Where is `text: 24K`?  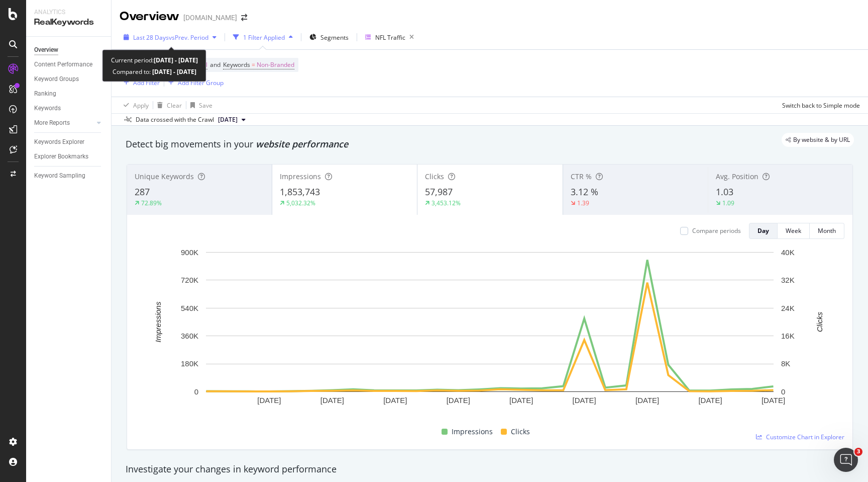 text: 24K is located at coordinates (788, 308).